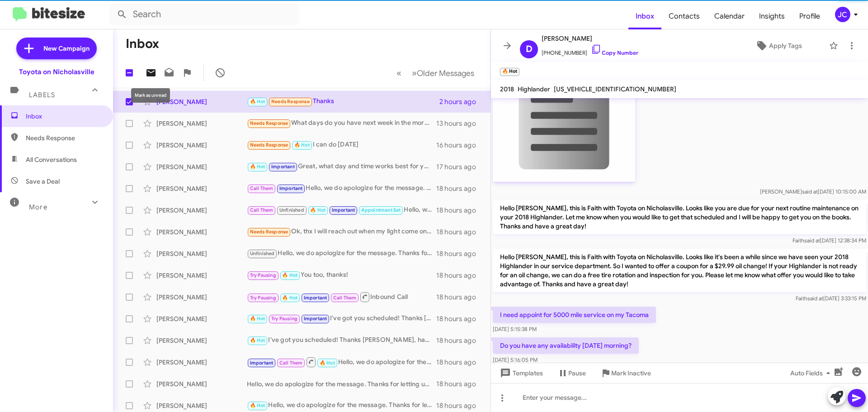 This screenshot has height=412, width=868. What do you see at coordinates (684, 16) in the screenshot?
I see `span: Contacts` at bounding box center [684, 16].